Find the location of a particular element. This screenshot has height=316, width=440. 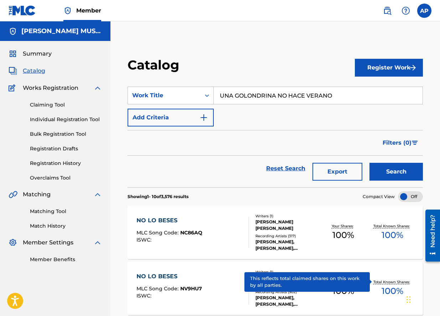

button: Filters (0) is located at coordinates (401, 143).